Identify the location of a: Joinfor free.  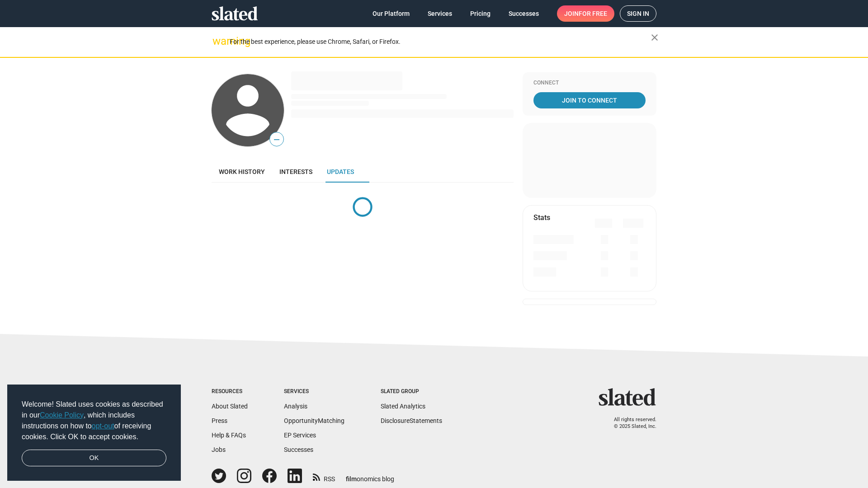
(586, 14).